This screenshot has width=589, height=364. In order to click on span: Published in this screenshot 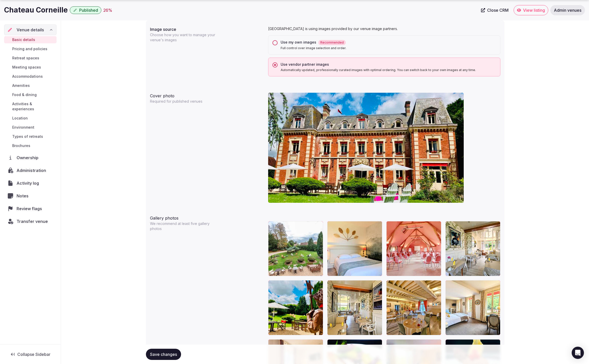, I will do `click(89, 10)`.